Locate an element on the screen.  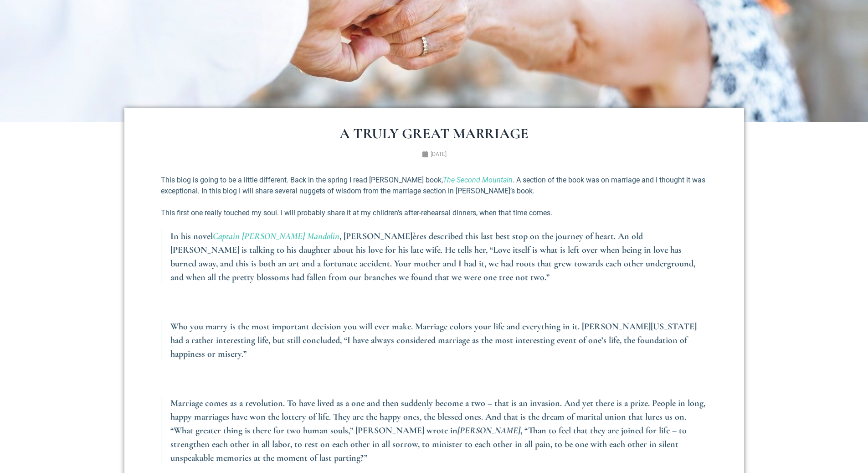
em: Marriage comes as a revolution. To have lived as a one and then suddenly become a two – that is a... is located at coordinates (438, 416).